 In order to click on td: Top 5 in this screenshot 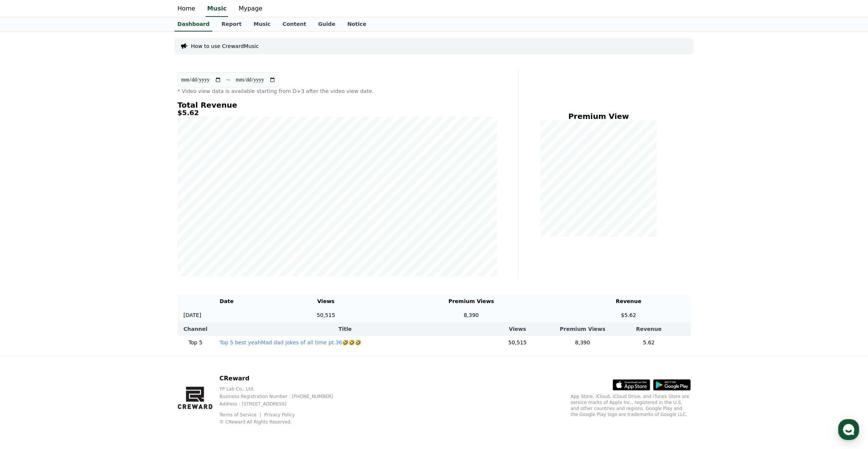, I will do `click(195, 343)`.